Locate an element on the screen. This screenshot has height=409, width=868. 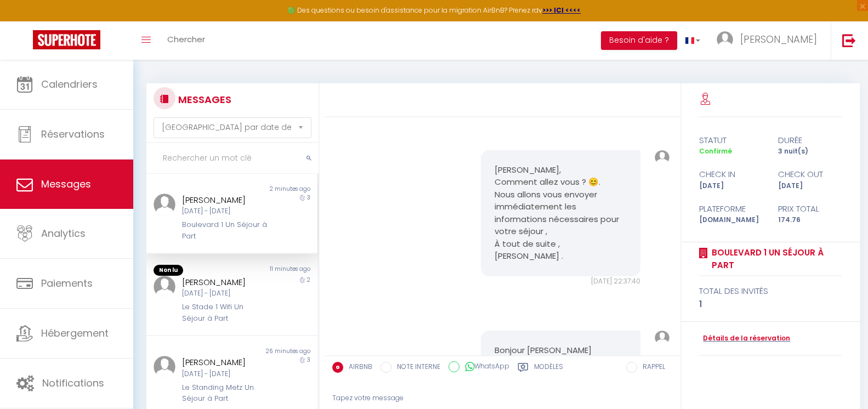
span: Non lu is located at coordinates (168, 271).